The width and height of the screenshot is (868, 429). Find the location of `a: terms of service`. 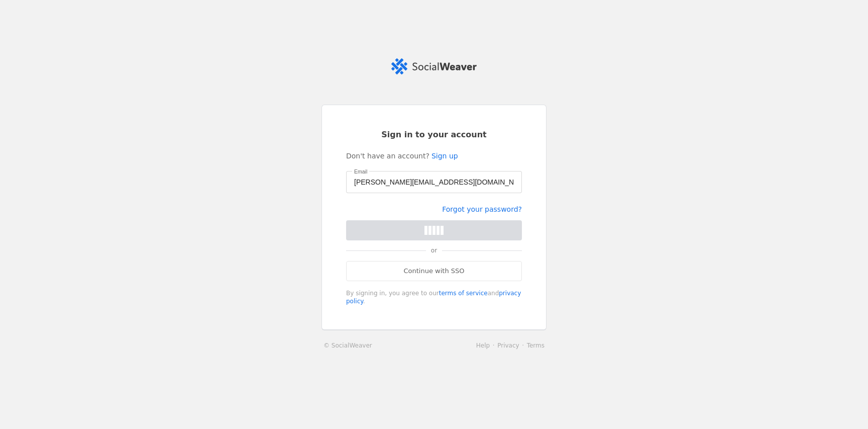

a: terms of service is located at coordinates (463, 293).